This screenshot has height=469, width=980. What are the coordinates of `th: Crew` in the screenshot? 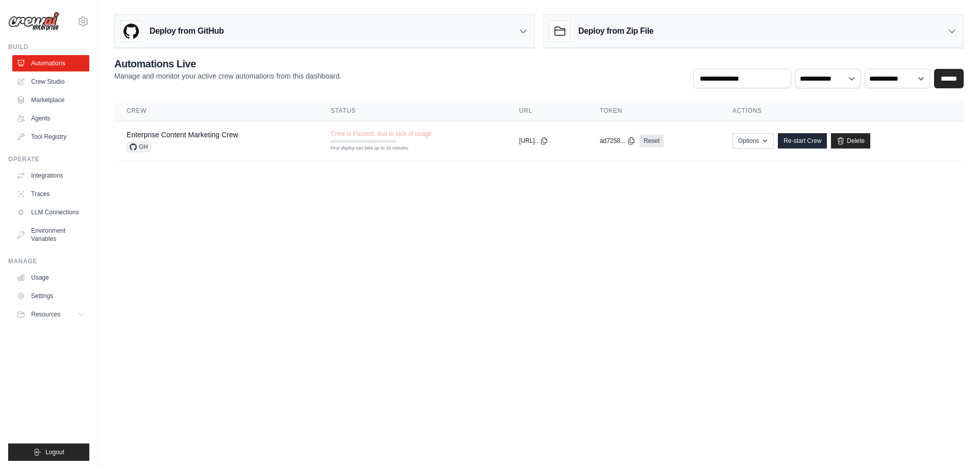 It's located at (216, 111).